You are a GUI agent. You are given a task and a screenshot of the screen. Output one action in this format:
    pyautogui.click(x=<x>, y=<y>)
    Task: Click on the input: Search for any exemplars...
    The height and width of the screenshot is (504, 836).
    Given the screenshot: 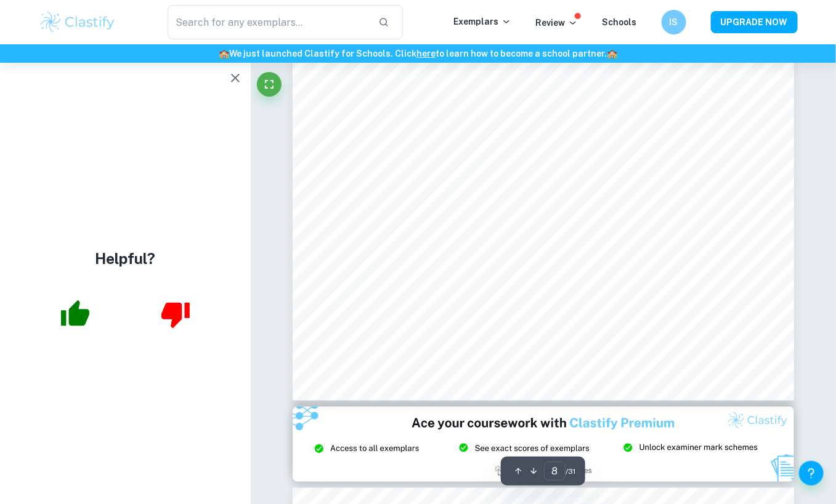 What is the action you would take?
    pyautogui.click(x=268, y=22)
    